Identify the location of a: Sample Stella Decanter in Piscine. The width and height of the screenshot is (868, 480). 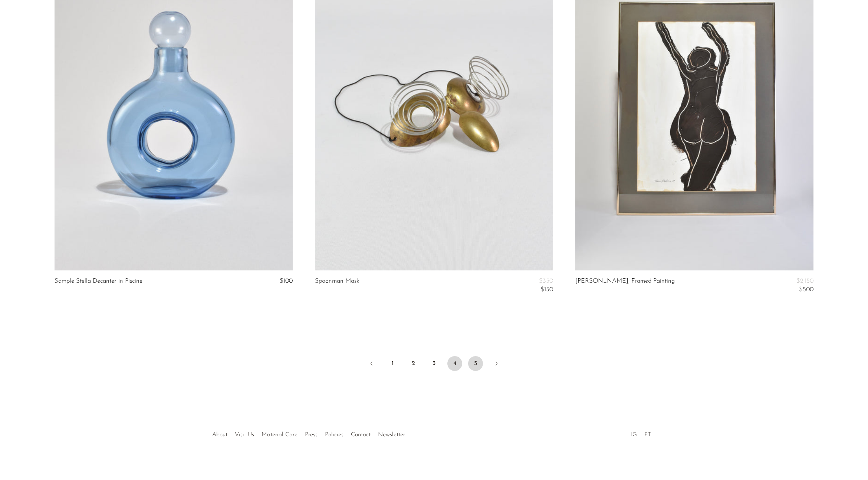
(98, 281).